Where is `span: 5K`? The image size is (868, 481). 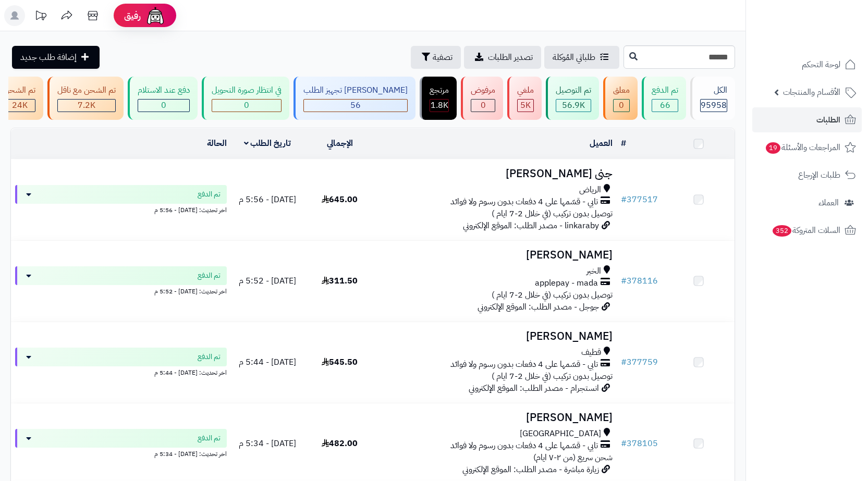
span: 5K is located at coordinates (525, 105).